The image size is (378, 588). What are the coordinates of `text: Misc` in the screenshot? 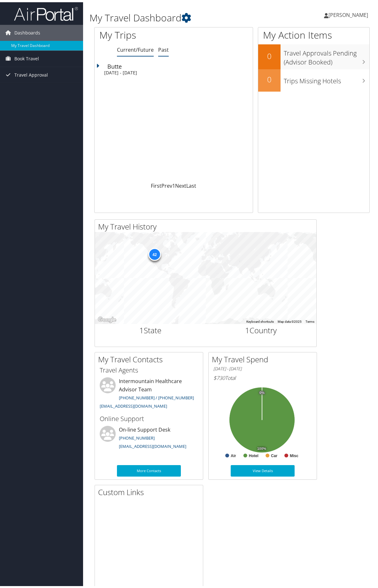 It's located at (294, 454).